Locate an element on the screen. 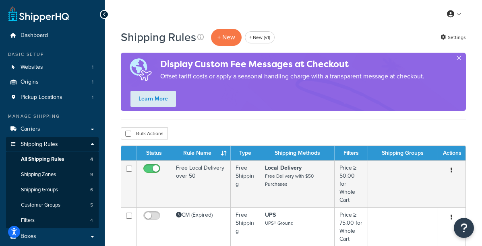  h4: Display Custom Fee Messages at Checkout is located at coordinates (292, 64).